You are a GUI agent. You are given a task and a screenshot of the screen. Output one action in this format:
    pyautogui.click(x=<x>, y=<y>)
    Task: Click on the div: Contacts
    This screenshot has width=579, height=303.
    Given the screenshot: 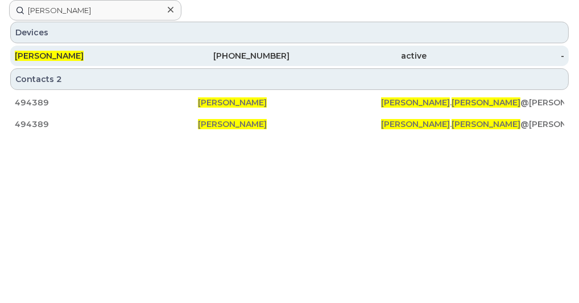 What is the action you would take?
    pyautogui.click(x=289, y=79)
    